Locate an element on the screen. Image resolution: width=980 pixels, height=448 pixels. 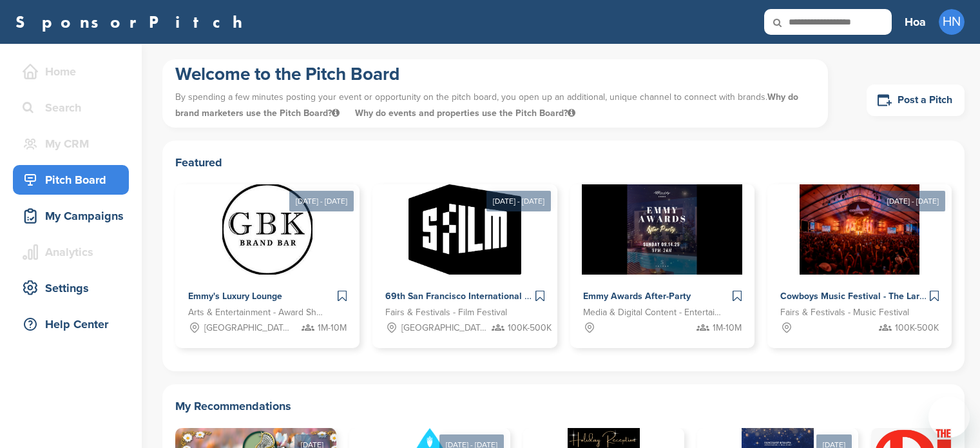
span: 69th San Francisco International Film Festival is located at coordinates (481, 295).